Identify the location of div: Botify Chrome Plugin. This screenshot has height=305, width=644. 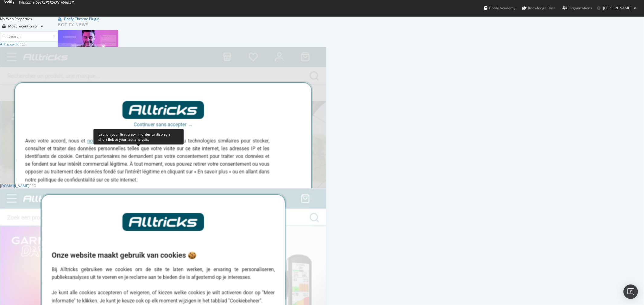
(82, 19).